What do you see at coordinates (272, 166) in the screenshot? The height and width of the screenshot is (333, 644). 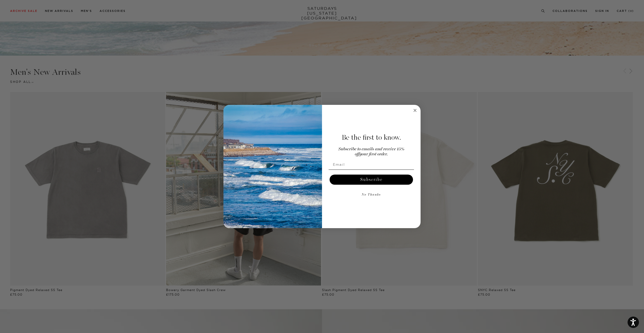 I see `img: 125c788d-000d-4f3e-b05a-1b92b2a23ec9.jpeg` at bounding box center [272, 166].